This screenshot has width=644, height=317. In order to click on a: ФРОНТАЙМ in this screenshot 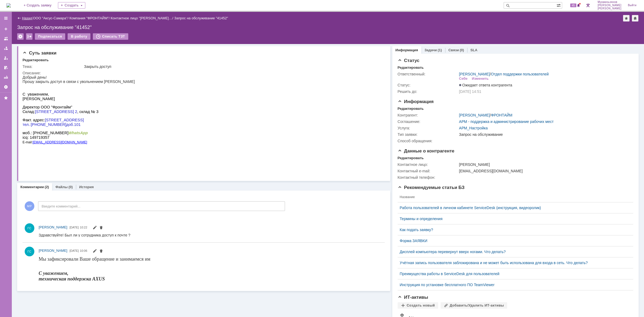, I will do `click(502, 115)`.